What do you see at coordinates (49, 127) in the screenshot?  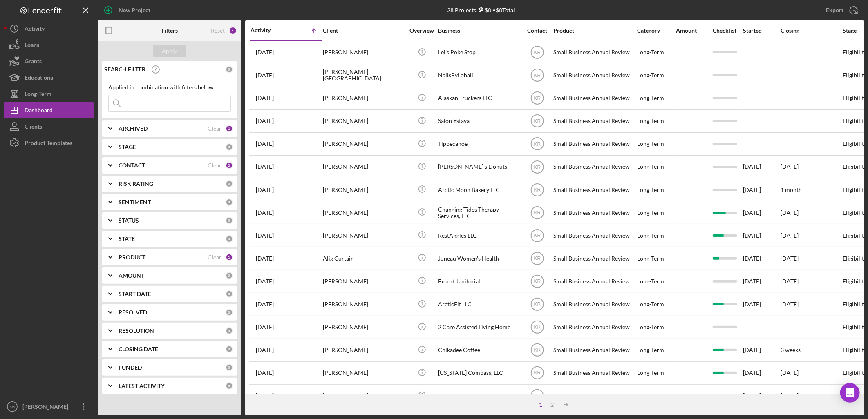 I see `a: Clients` at bounding box center [49, 127].